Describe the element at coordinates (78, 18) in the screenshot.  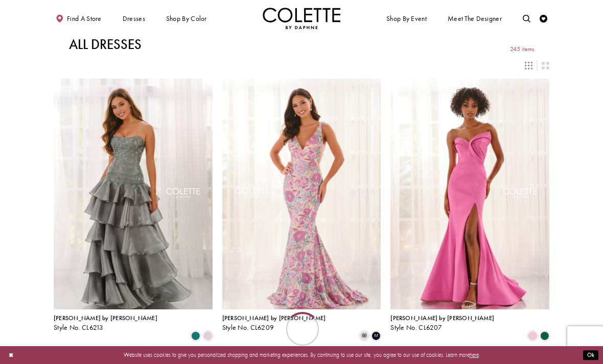
I see `a: Find a store` at that location.